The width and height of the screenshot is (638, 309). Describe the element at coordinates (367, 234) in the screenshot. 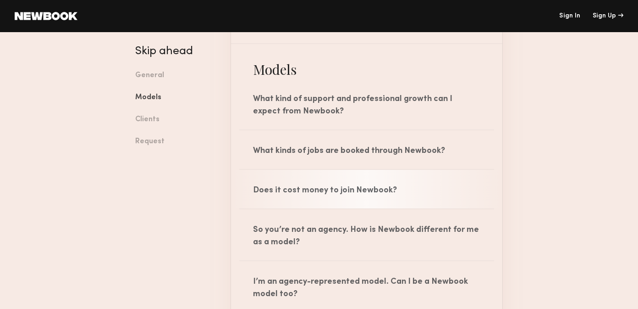

I see `div: So you’re not an agency. How is Newbook different for me as a model?` at that location.